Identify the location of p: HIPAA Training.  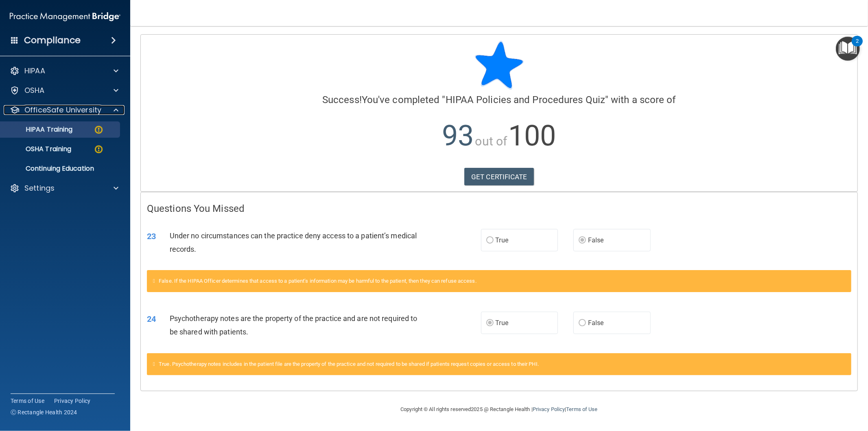
(38, 130).